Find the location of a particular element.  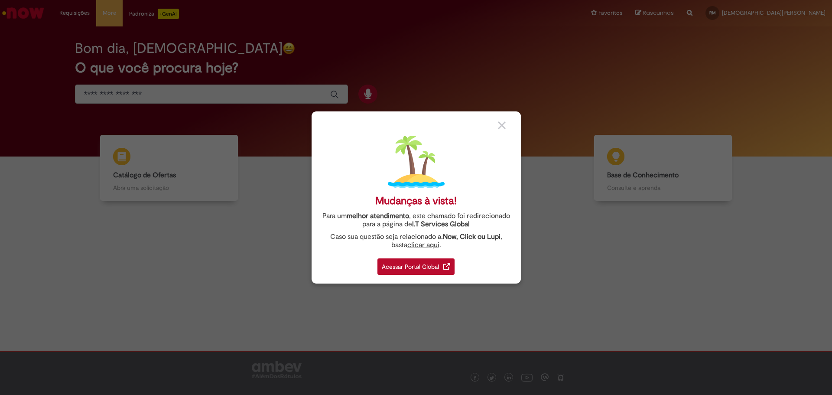

div: Para um , este chamado foi redirecionado para a página de is located at coordinates (416, 220).